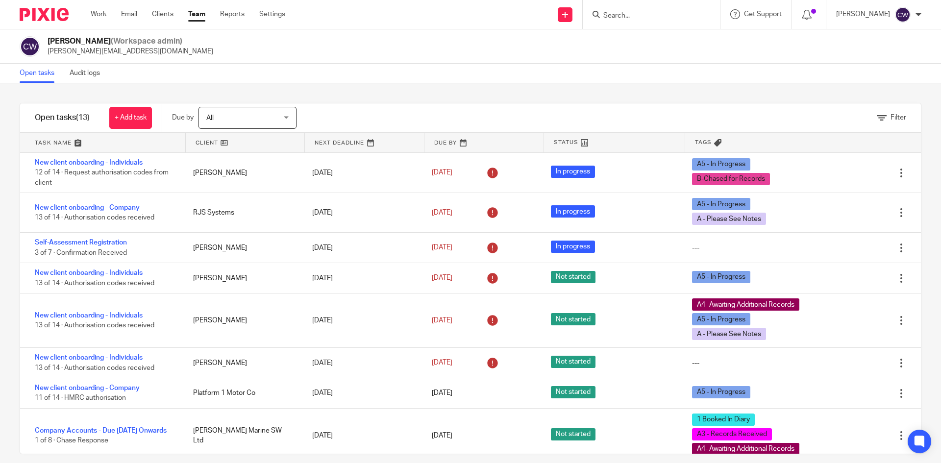 The image size is (941, 463). I want to click on div: Platform 1 Motor Co, so click(243, 393).